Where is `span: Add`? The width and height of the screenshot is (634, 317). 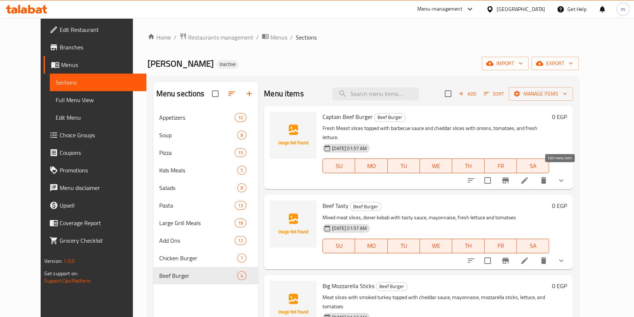 span: Add is located at coordinates (467, 94).